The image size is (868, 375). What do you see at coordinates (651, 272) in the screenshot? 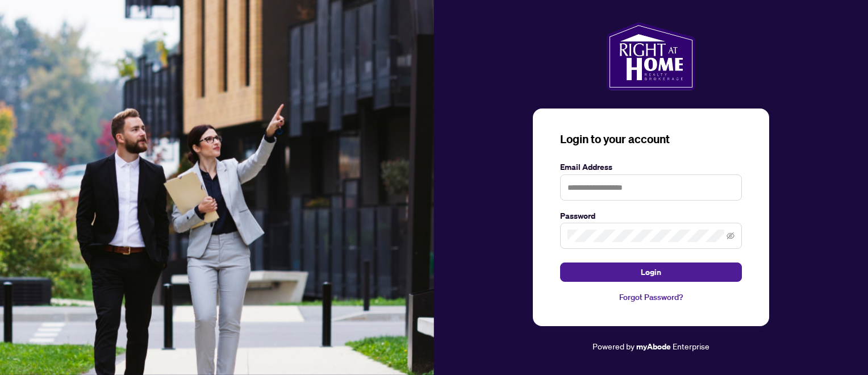
I see `span: Login` at bounding box center [651, 272].